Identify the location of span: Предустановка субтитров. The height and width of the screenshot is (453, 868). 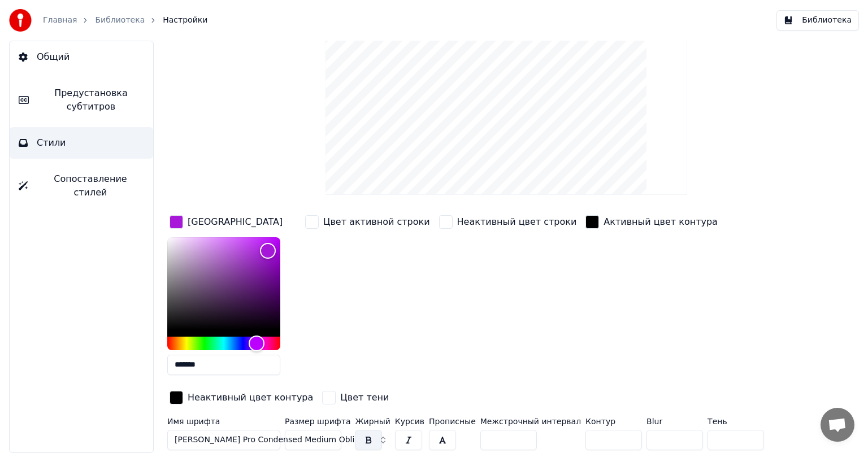
(91, 100).